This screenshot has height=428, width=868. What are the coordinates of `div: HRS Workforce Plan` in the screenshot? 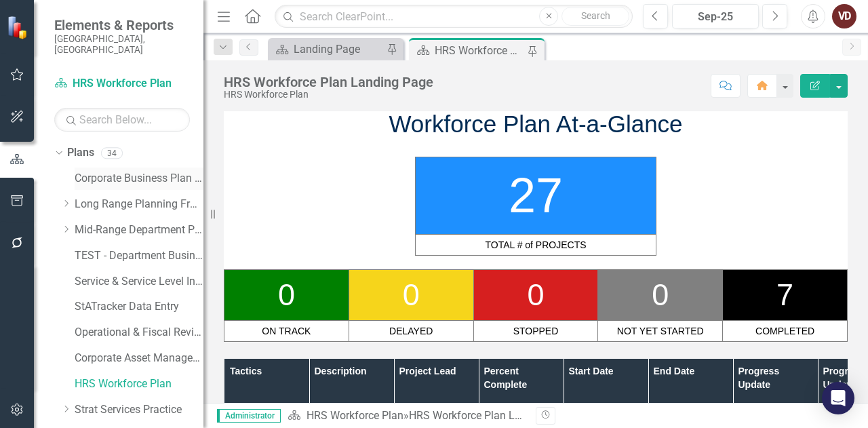 It's located at (328, 94).